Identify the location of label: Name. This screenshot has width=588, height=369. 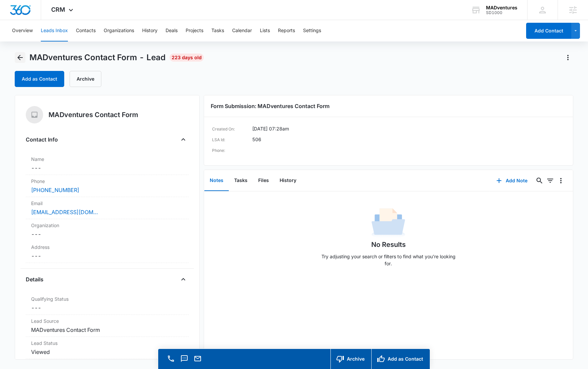
(107, 159).